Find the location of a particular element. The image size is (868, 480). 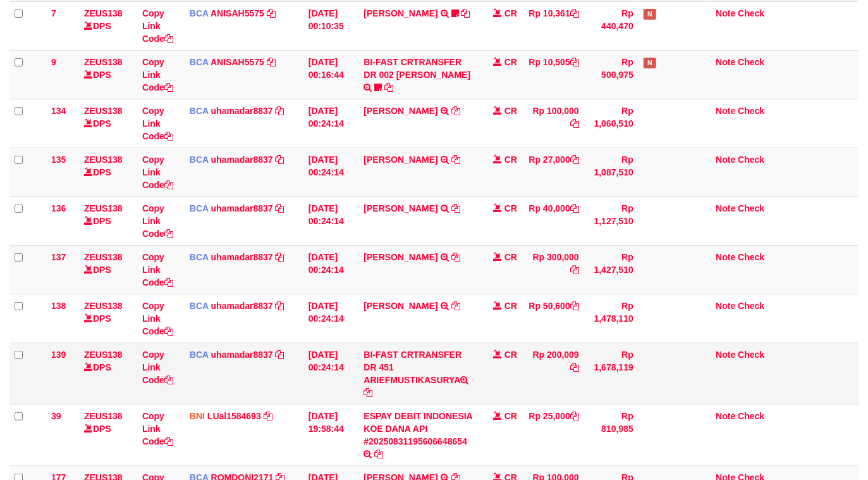

span: 136 is located at coordinates (58, 209).